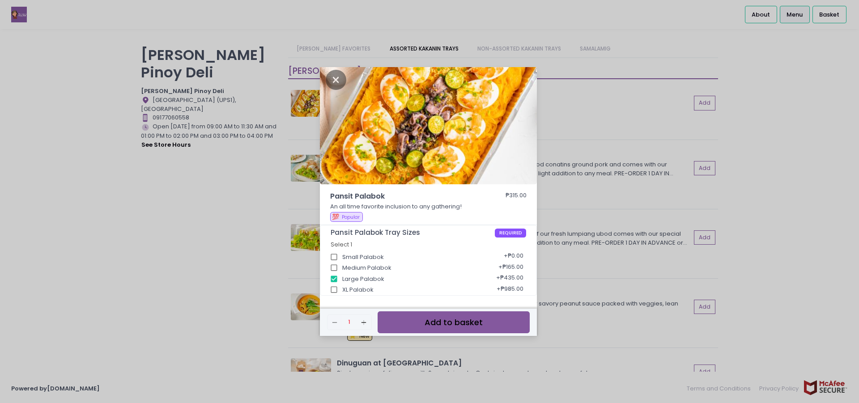  I want to click on div: + ₱165.00, so click(511, 268).